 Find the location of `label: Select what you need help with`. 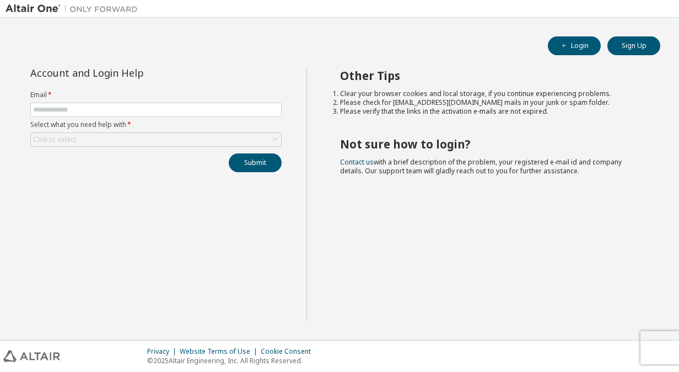

label: Select what you need help with is located at coordinates (156, 125).